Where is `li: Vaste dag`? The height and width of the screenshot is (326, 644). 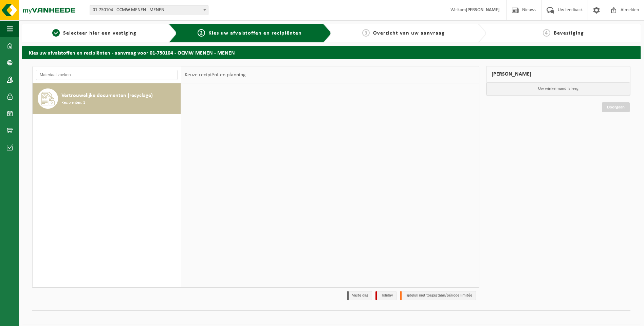 li: Vaste dag is located at coordinates (359, 295).